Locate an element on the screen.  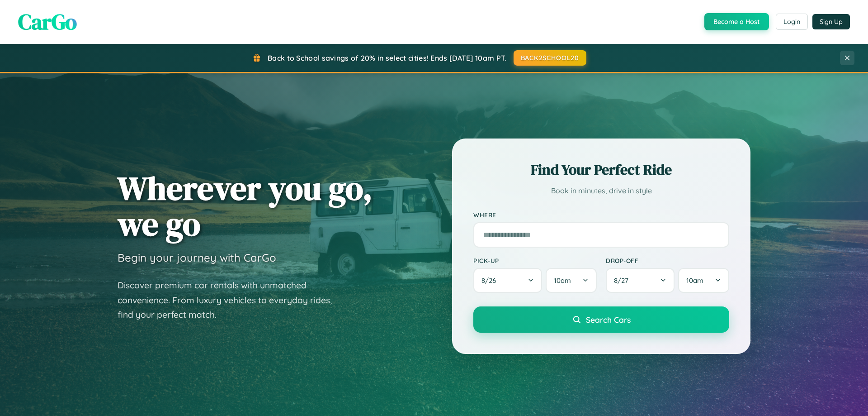
label: Drop-off is located at coordinates (668, 260).